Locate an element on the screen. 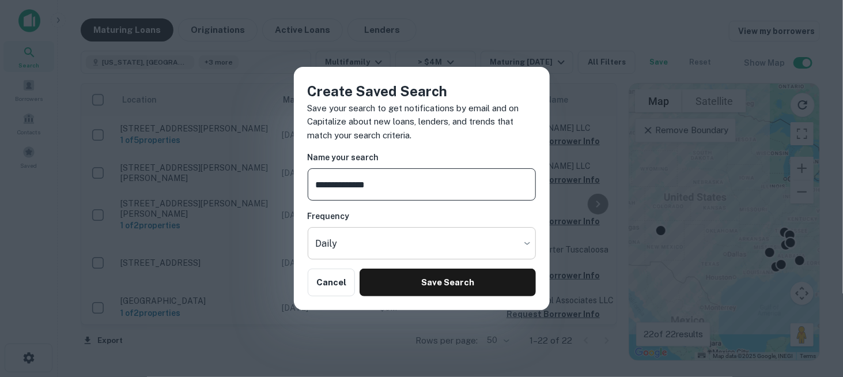  p: Save your search to get notifications by email and on Capitalize about new loans, lenders, and tr... is located at coordinates (422, 122).